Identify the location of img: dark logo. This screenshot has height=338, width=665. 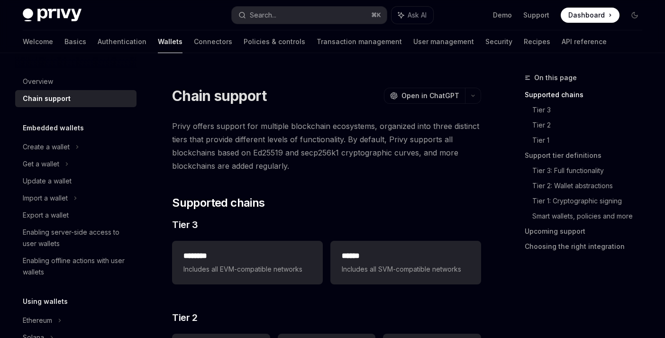
(52, 15).